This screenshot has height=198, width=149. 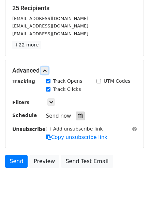 I want to click on a: Copy unsubscribe link, so click(x=76, y=138).